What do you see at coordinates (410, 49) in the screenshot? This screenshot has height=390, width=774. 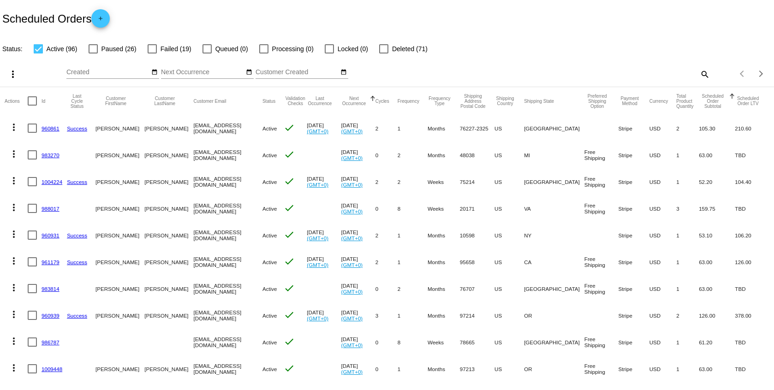 I see `span: Deleted (71)` at bounding box center [410, 49].